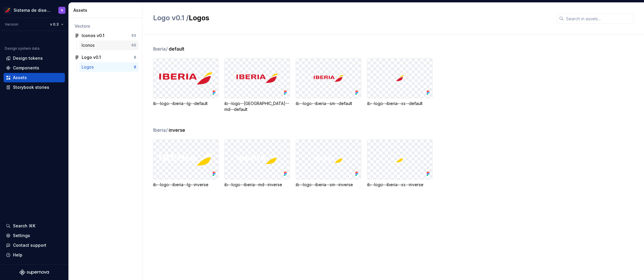  I want to click on div: ib--logo--iberia--xs--inverse, so click(400, 185).